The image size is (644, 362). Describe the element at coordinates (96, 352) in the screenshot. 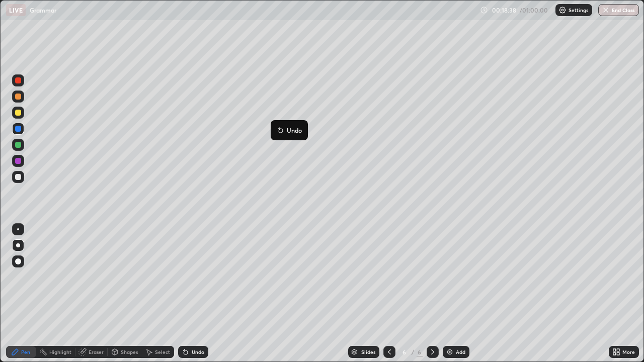

I see `div: Eraser` at that location.